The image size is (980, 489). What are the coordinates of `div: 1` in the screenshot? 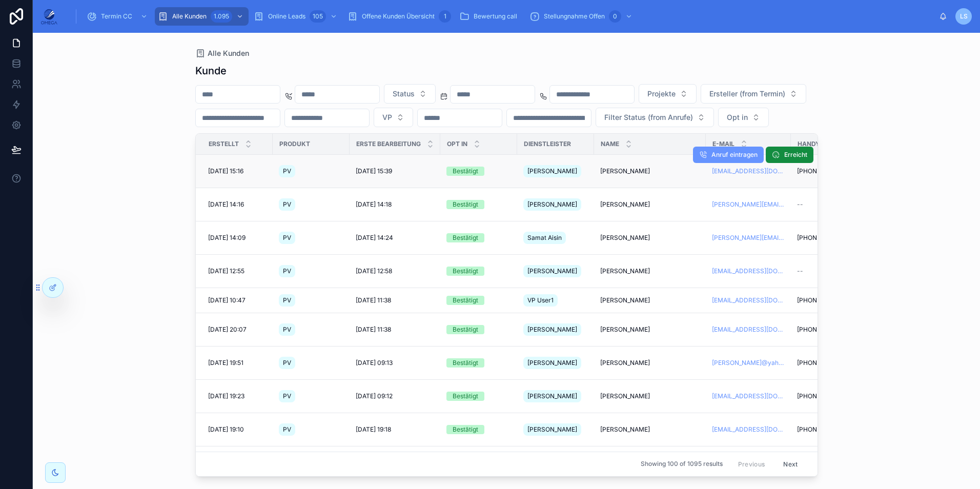 It's located at (445, 17).